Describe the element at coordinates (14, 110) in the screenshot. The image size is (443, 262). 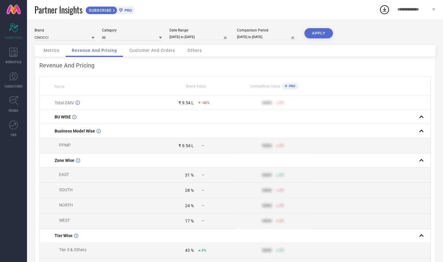
I see `span: TRENDS` at that location.